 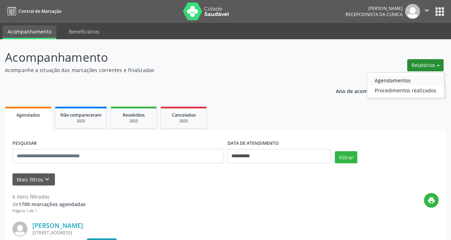 I want to click on span: Cancelados, so click(x=184, y=115).